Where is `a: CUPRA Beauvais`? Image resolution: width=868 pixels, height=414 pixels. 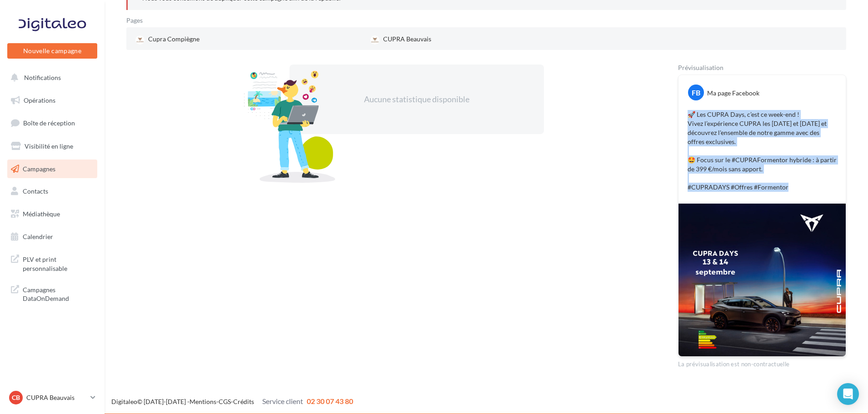 a: CUPRA Beauvais is located at coordinates (486, 40).